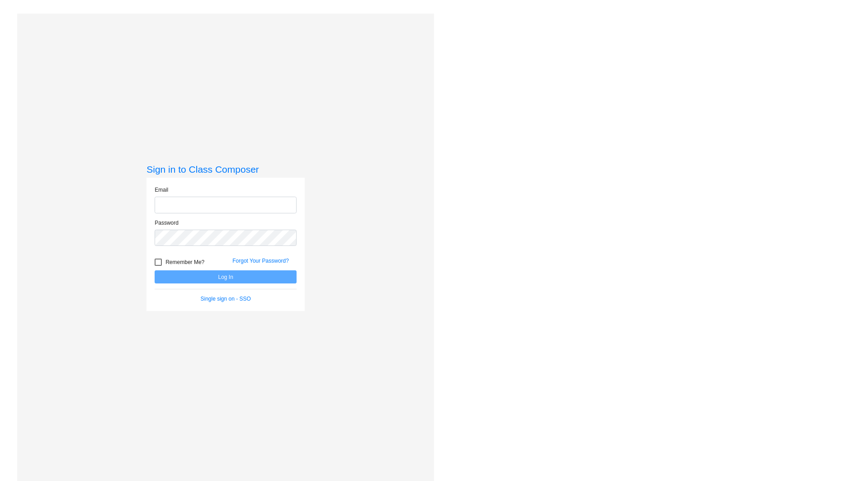  I want to click on label: Password, so click(166, 223).